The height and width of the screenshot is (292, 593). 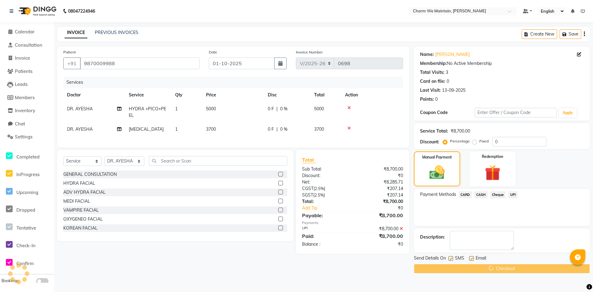 What do you see at coordinates (27, 98) in the screenshot?
I see `a: Members` at bounding box center [27, 98].